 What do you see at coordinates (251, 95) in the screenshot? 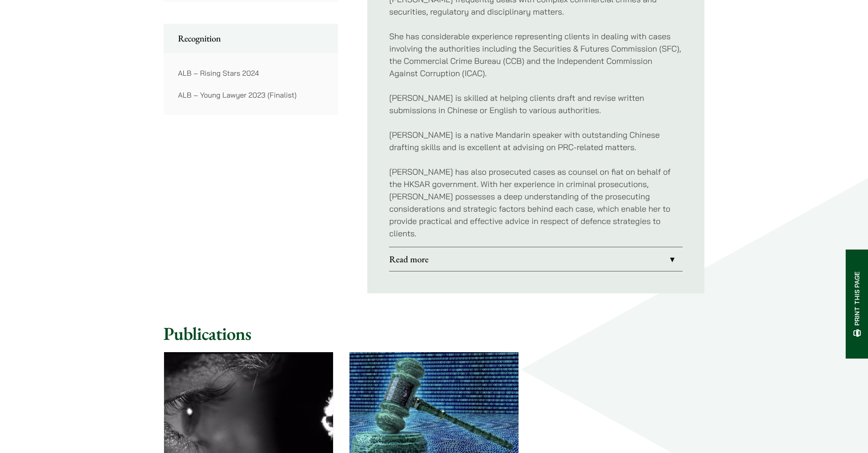
I see `p: ALB – Young Lawyer 2023 (Finalist)` at bounding box center [251, 95].